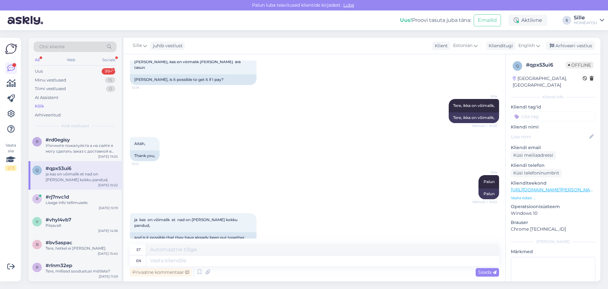 This screenshot has height=289, width=608. Describe the element at coordinates (59, 242) in the screenshot. I see `span: #bv5aspac` at that location.